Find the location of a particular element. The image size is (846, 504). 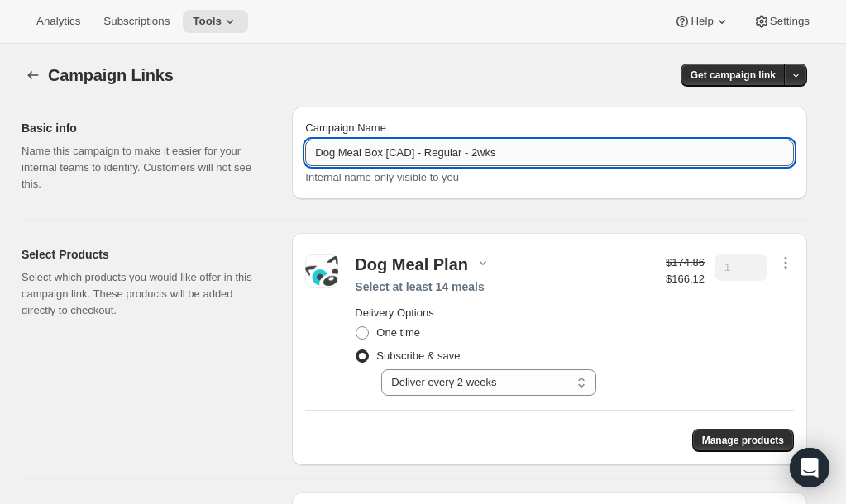

span: Get campaign link is located at coordinates (733, 75).